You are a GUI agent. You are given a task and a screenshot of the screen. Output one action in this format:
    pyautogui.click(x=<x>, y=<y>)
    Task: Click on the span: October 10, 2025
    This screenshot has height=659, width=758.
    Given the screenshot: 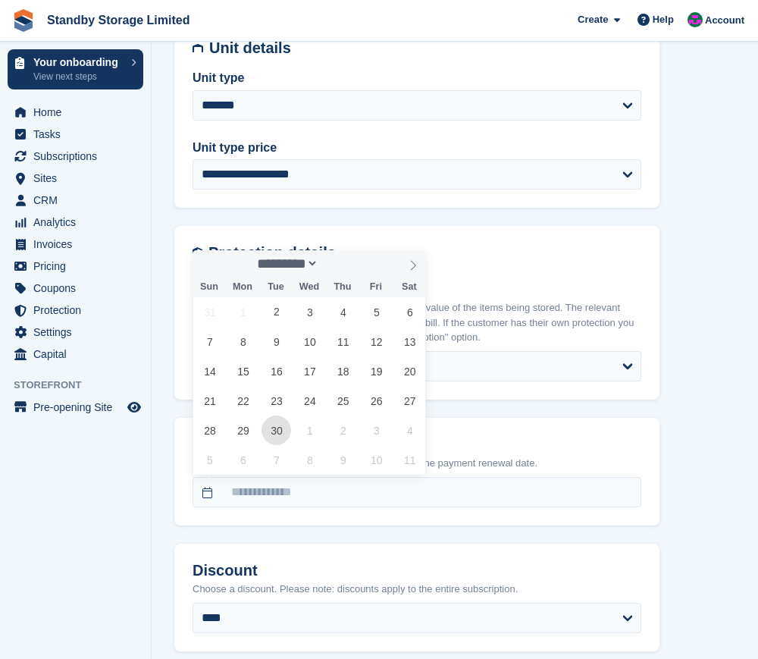 What is the action you would take?
    pyautogui.click(x=376, y=459)
    